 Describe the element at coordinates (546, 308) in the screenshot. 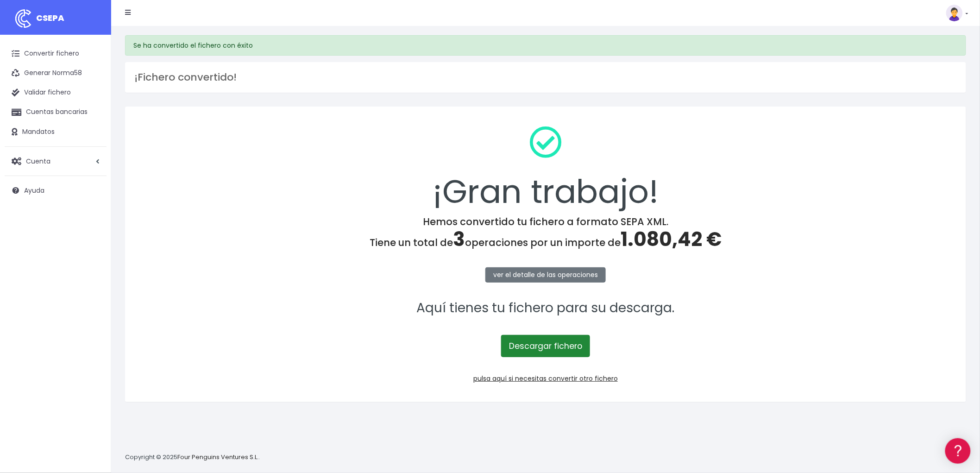

I see `p: Aquí tienes tu fichero para su descarga.` at that location.